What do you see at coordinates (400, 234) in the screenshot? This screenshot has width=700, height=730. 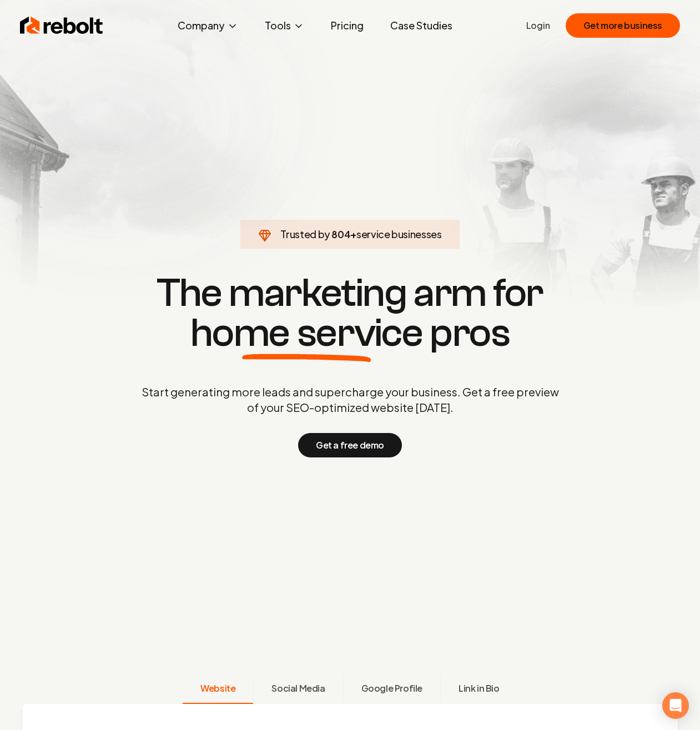 I see `span: service businesses` at bounding box center [400, 234].